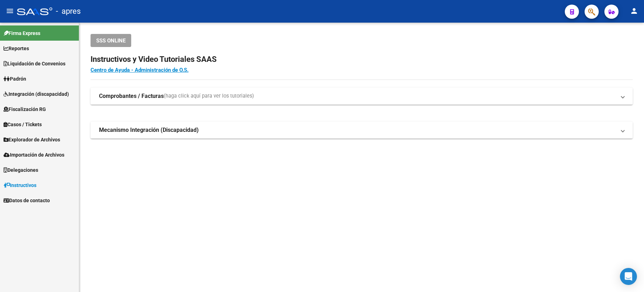  What do you see at coordinates (140, 70) in the screenshot?
I see `a: Centro de Ayuda - Administración de O.S.` at bounding box center [140, 70].